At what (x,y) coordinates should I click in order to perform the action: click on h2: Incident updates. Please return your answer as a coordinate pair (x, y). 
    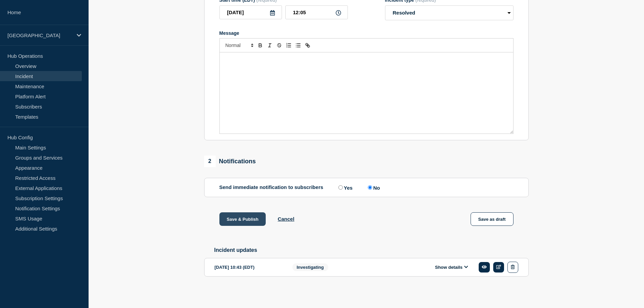
    Looking at the image, I should click on (372, 250).